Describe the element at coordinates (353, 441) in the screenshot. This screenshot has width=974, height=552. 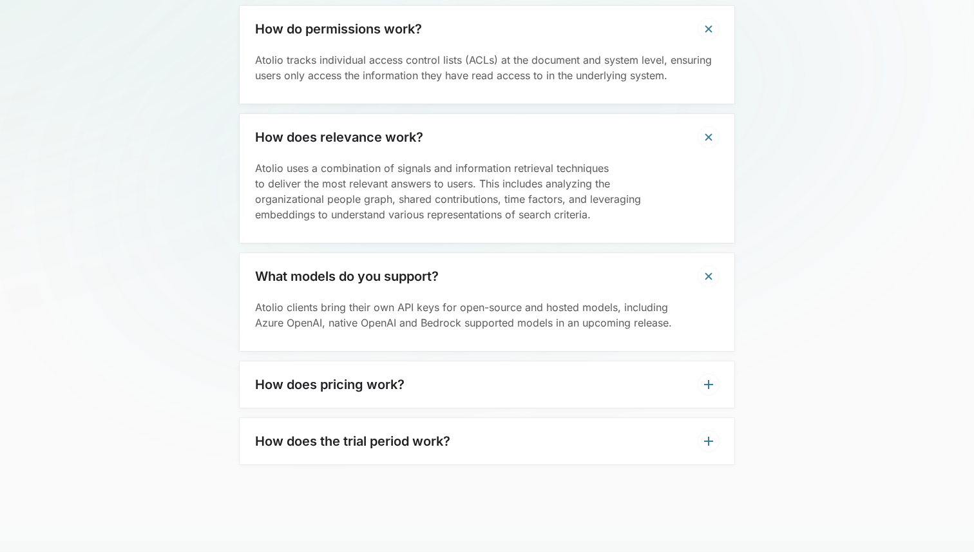
I see `h3: How does the trial period work?` at that location.